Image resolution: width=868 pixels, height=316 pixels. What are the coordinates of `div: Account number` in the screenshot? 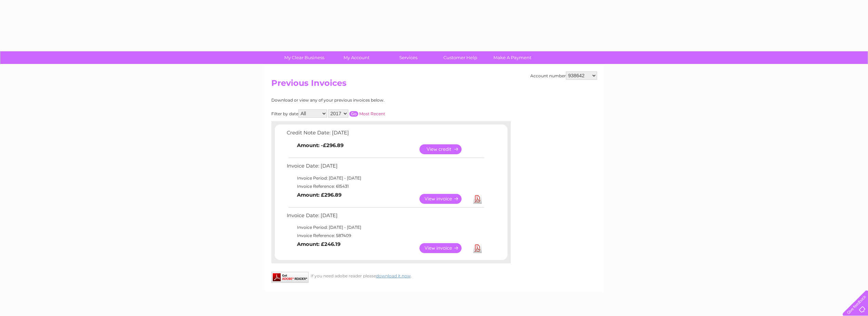 It's located at (563, 76).